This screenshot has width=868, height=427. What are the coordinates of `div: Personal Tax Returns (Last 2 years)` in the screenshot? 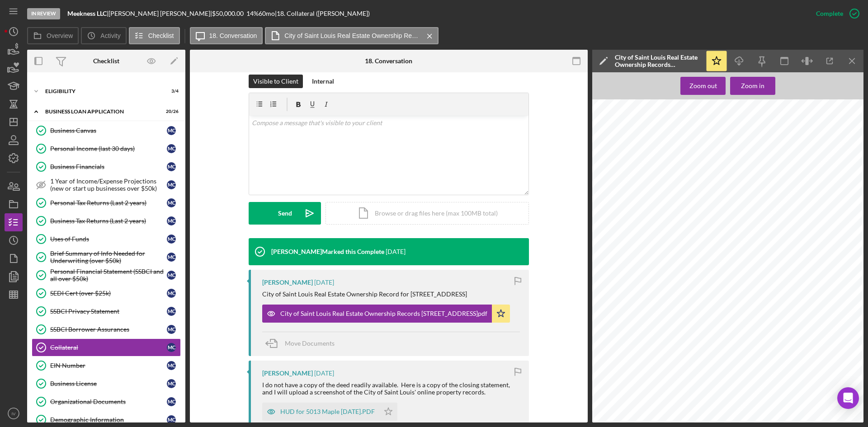 It's located at (108, 203).